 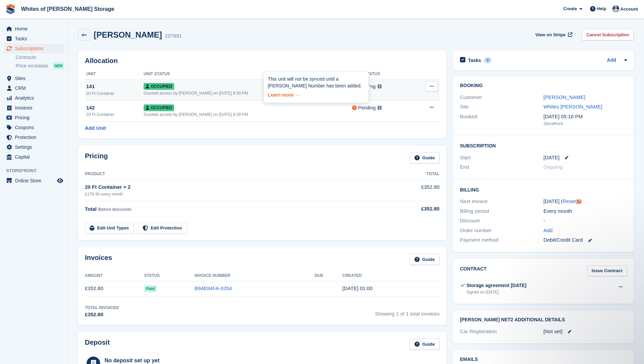 What do you see at coordinates (502, 120) in the screenshot?
I see `div: Booked` at bounding box center [502, 120].